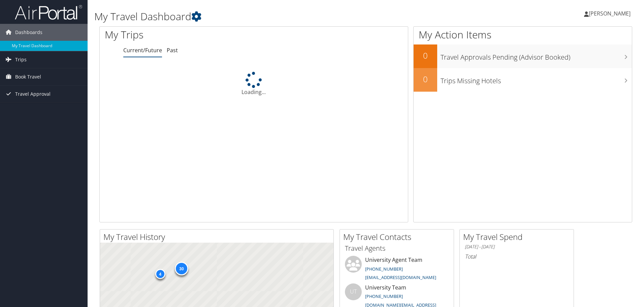  What do you see at coordinates (29, 32) in the screenshot?
I see `span: Dashboards` at bounding box center [29, 32].